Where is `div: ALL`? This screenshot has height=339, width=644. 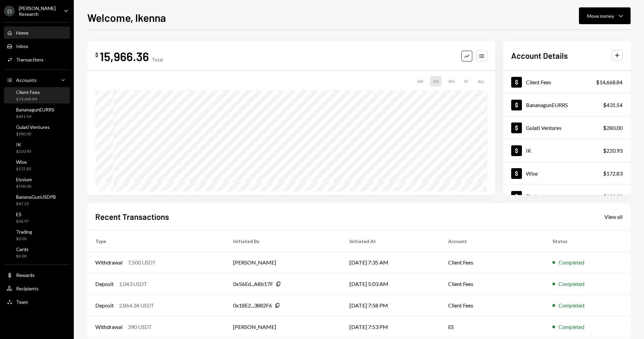 div: ALL is located at coordinates (481, 82).